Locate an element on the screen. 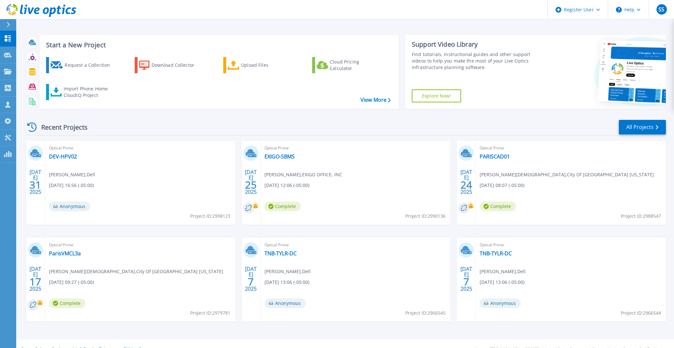  a: All Projects is located at coordinates (642, 127).